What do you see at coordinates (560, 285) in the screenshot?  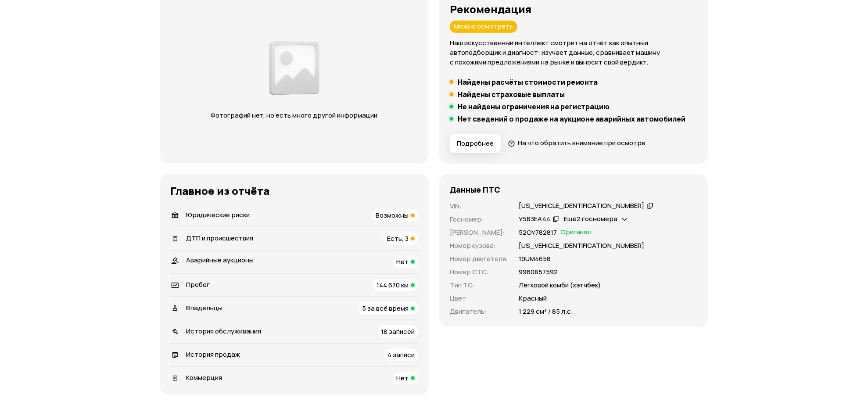 I see `p: Легковой комби (хэтчбек)` at bounding box center [560, 285].